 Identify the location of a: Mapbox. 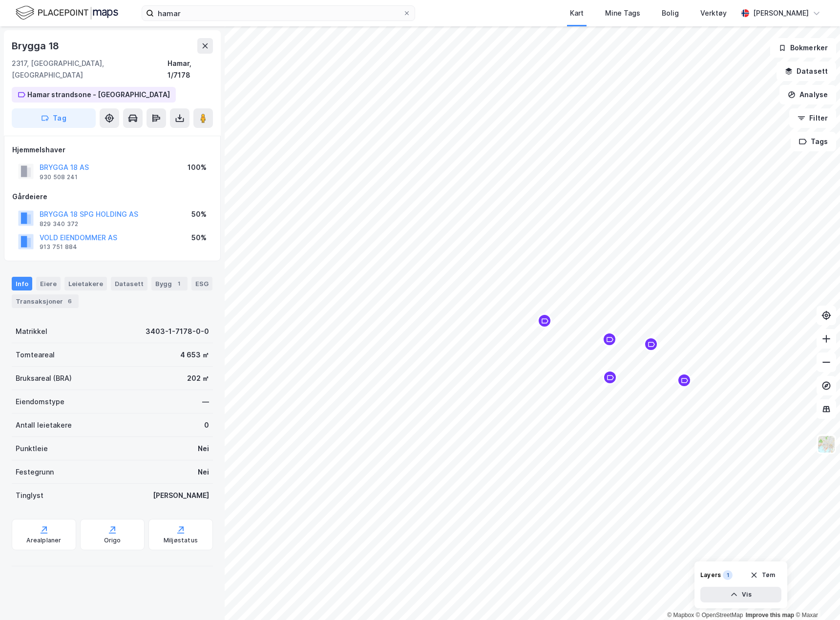
(681, 615).